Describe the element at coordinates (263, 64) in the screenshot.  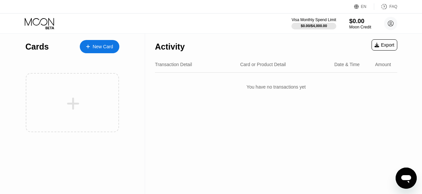
I see `div: Card or Product Detail` at that location.